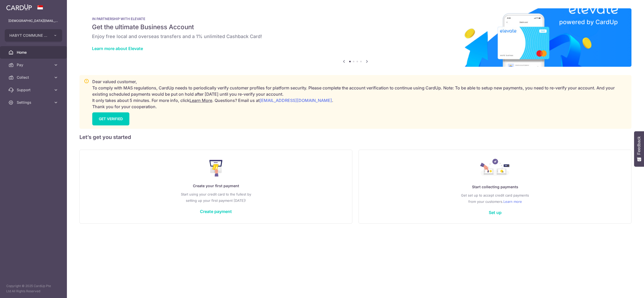 The image size is (644, 298). I want to click on span: Settings, so click(34, 102).